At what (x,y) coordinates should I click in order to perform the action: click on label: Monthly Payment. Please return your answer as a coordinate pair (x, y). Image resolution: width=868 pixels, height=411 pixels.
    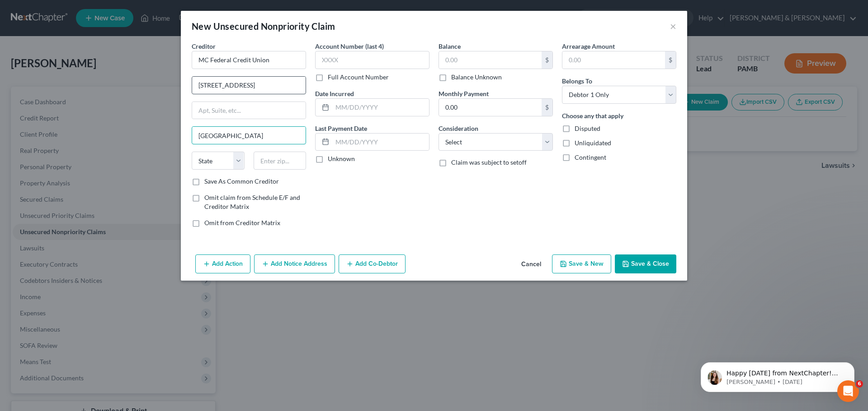
    Looking at the image, I should click on (463, 94).